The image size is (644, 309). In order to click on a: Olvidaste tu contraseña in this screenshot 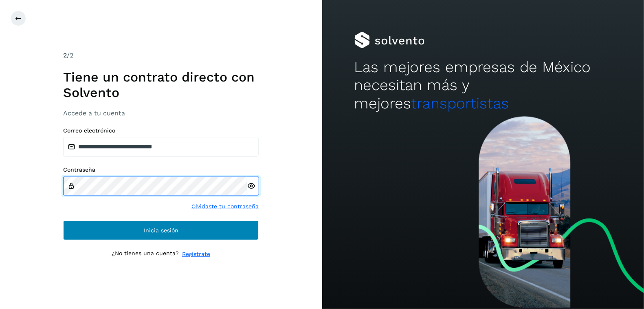, I will do `click(225, 206)`.